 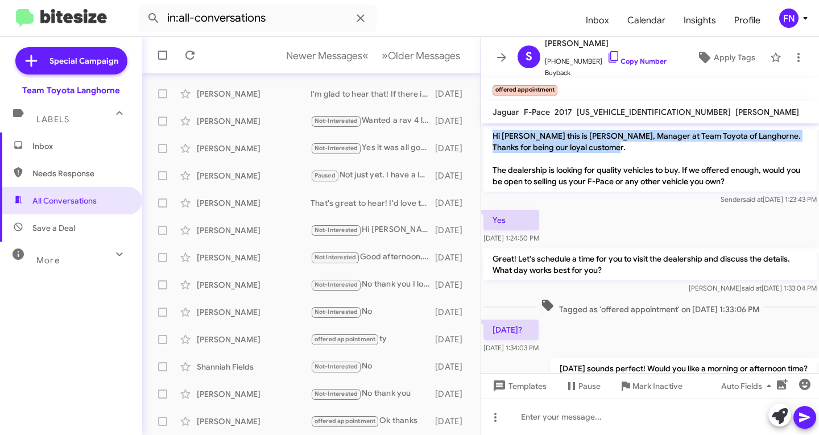 What do you see at coordinates (651, 386) in the screenshot?
I see `button: Mark Inactive` at bounding box center [651, 386].